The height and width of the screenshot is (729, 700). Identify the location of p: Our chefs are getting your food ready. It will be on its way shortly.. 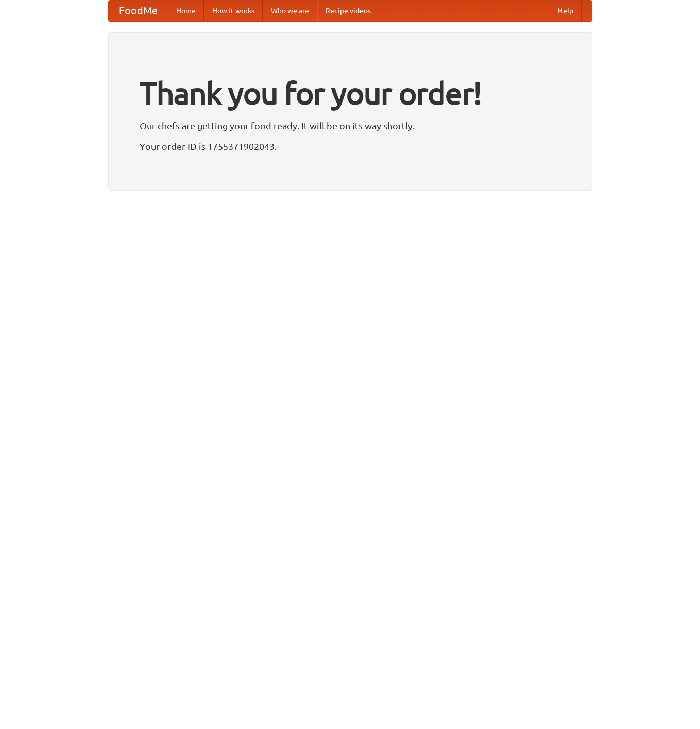
(350, 126).